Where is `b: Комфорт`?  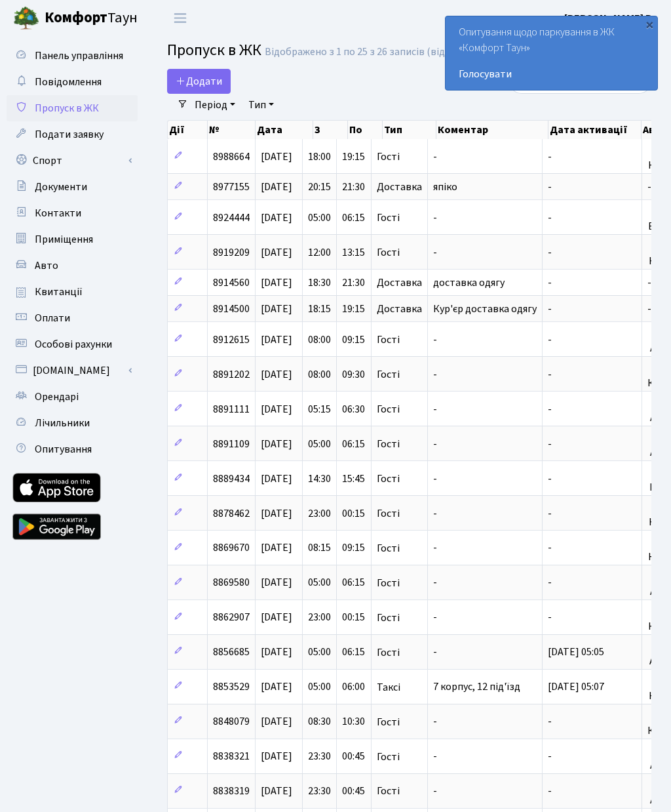
b: Комфорт is located at coordinates (76, 18).